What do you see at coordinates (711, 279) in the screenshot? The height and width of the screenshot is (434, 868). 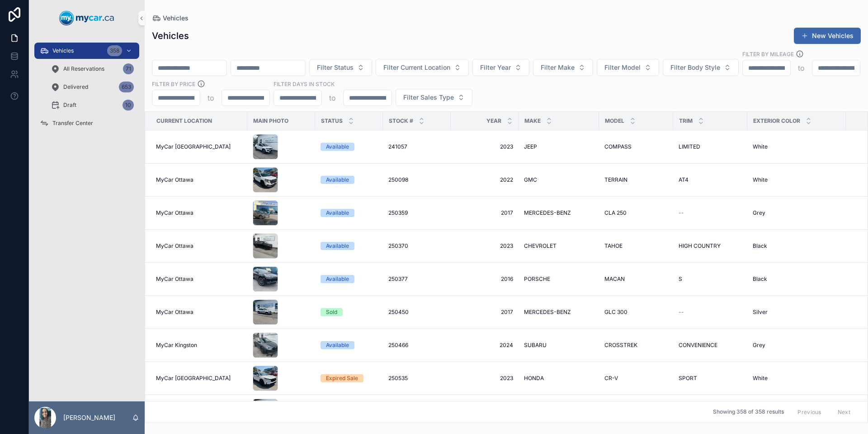 I see `a: S` at bounding box center [711, 279].